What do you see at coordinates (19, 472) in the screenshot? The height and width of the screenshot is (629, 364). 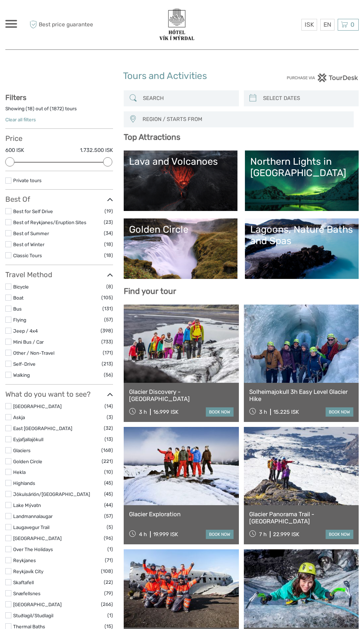 I see `a: Hekla` at bounding box center [19, 472].